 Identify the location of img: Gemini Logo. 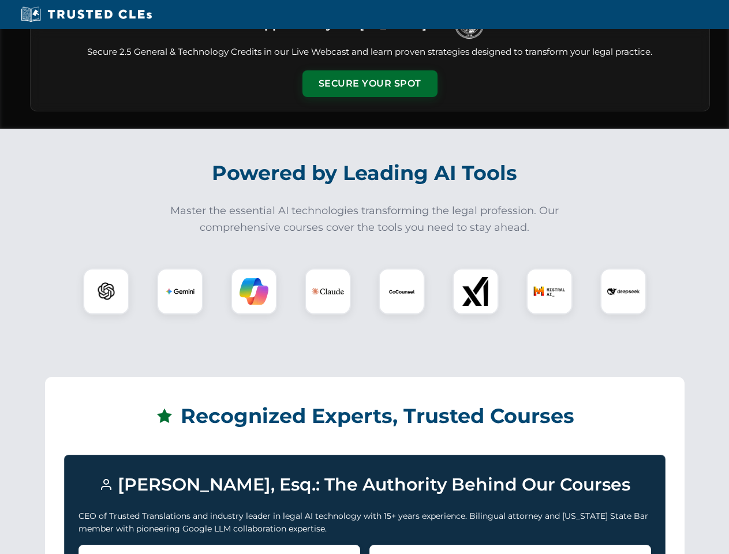
(180, 292).